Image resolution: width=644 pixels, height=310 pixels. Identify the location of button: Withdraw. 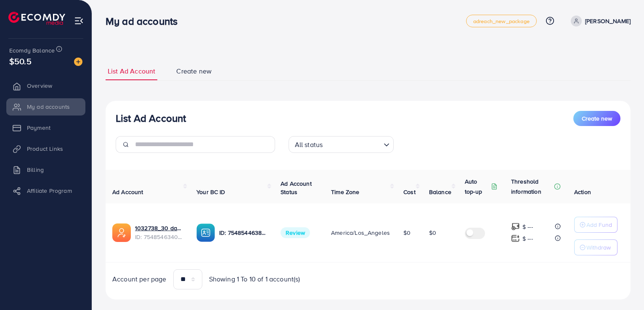
(595, 247).